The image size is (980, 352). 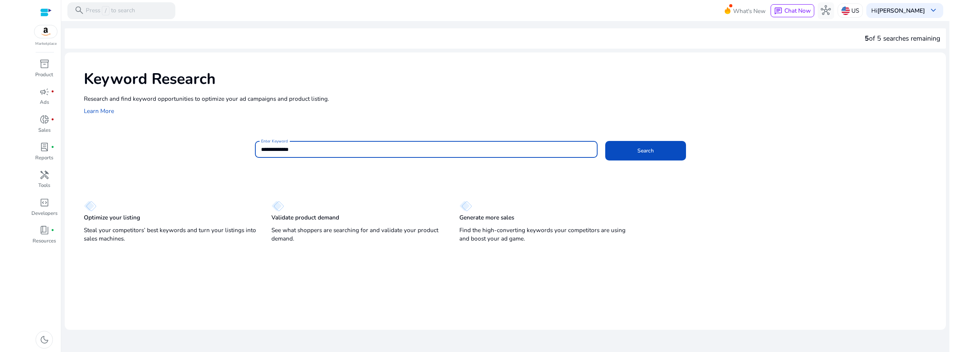 I want to click on img: us.svg, so click(x=845, y=11).